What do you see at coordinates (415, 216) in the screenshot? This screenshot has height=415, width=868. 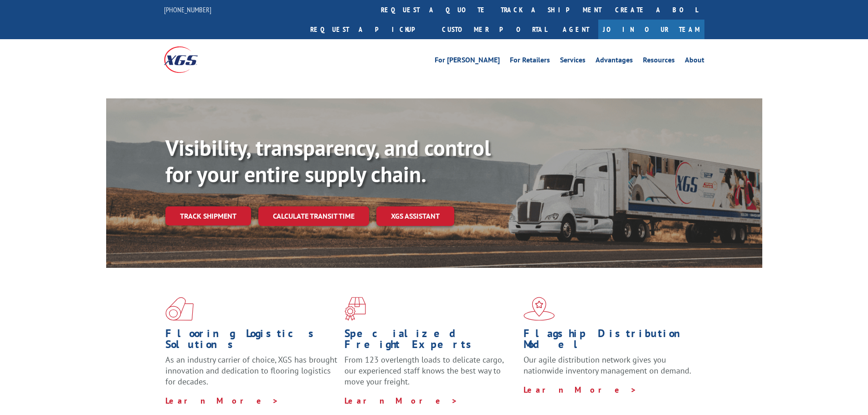 I see `a: XGS ASSISTANT` at bounding box center [415, 216].